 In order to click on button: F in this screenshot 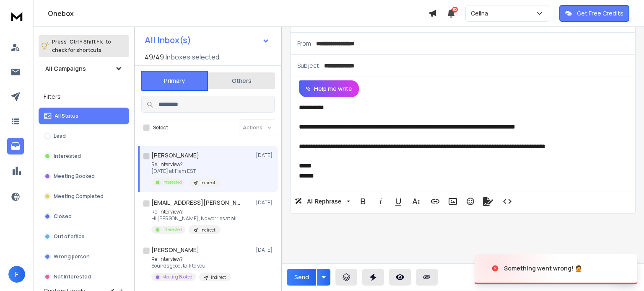, I will do `click(17, 274)`.